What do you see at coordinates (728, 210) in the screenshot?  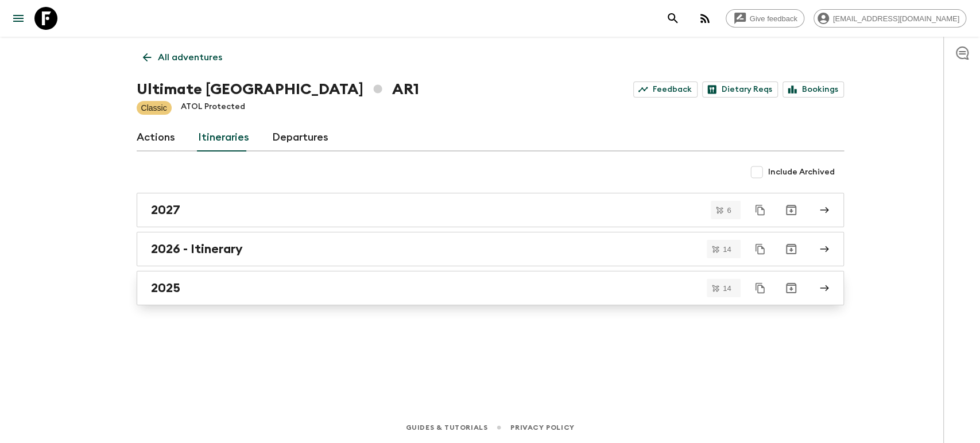 I see `span: 6` at bounding box center [728, 210].